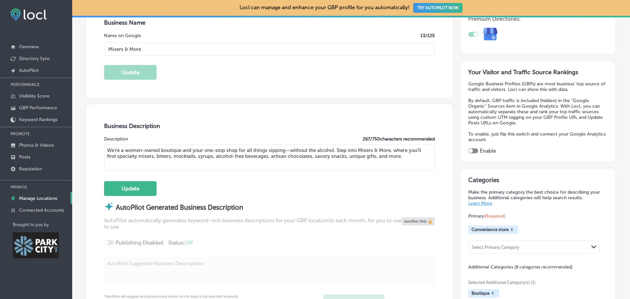  I want to click on p: Google Business Profiles (GBPs) are most business' top source of traffic and visitors. Locl can s..., so click(538, 87).